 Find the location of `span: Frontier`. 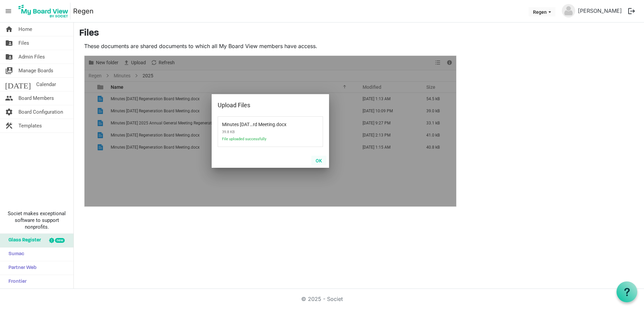

span: Frontier is located at coordinates (15, 282).